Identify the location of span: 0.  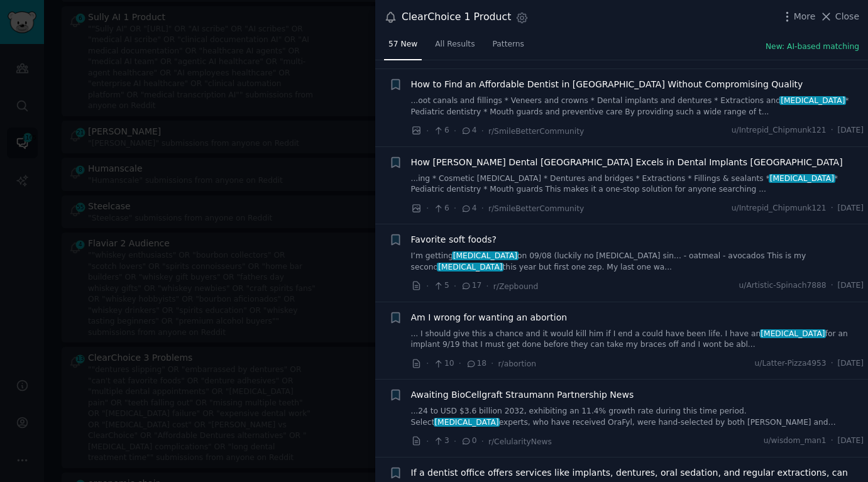
(468, 442).